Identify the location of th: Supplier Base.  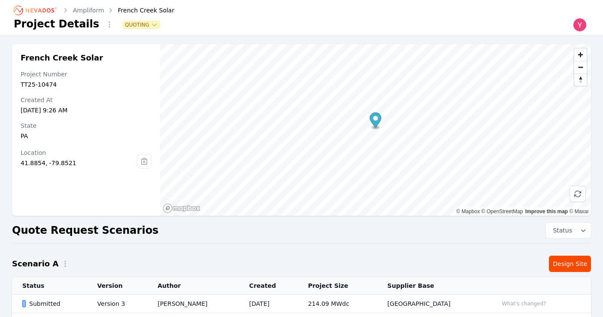
(433, 286).